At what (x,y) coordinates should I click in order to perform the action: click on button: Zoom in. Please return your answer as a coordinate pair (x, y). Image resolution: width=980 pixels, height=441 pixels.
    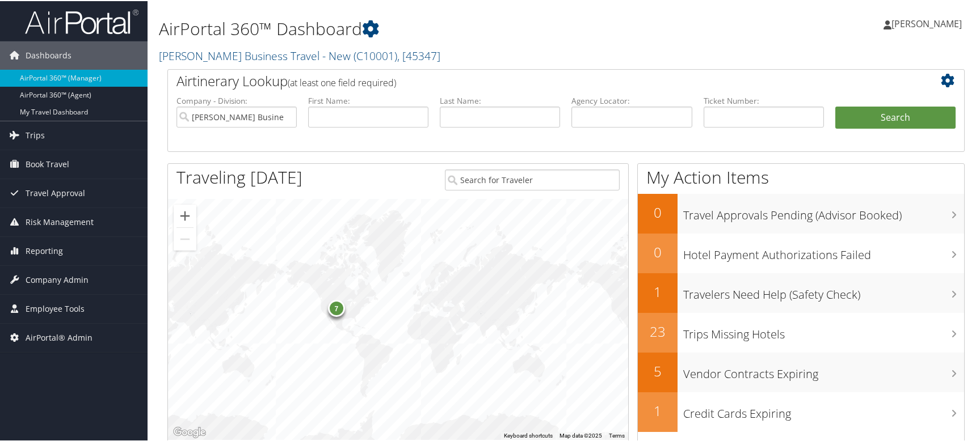
    Looking at the image, I should click on (185, 215).